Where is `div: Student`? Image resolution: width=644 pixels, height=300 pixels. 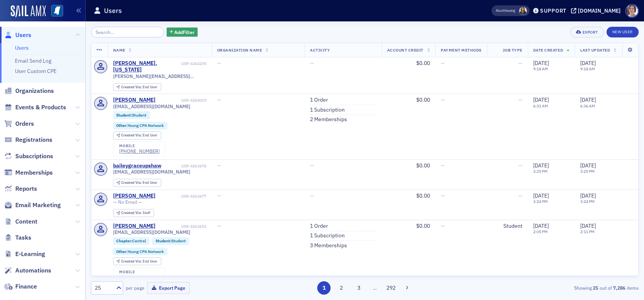
div: Student is located at coordinates (507, 226).